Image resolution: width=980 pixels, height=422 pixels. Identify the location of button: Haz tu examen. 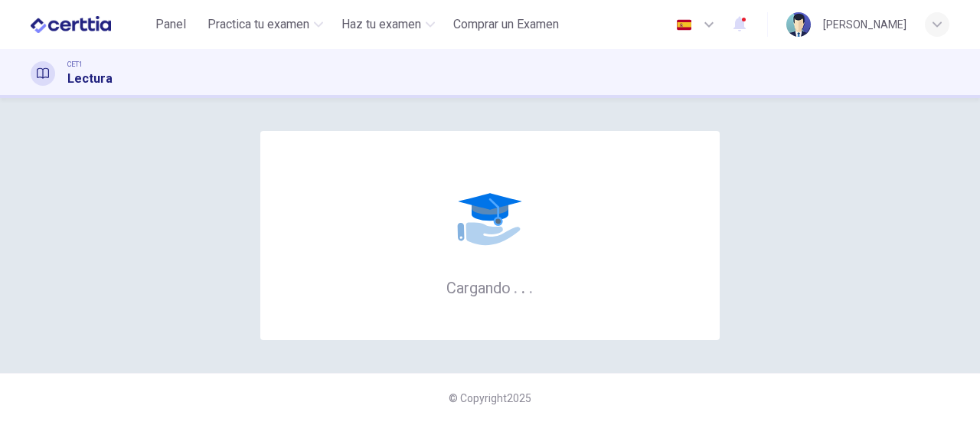
(388, 24).